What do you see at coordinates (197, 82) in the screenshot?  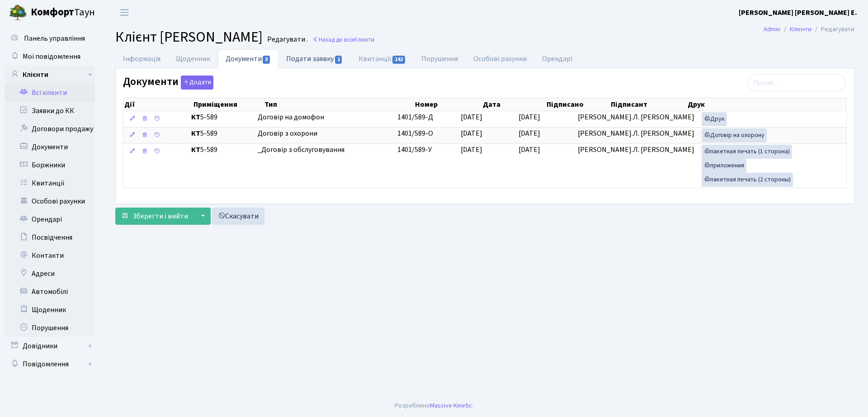 I see `button: Документи` at bounding box center [197, 82].